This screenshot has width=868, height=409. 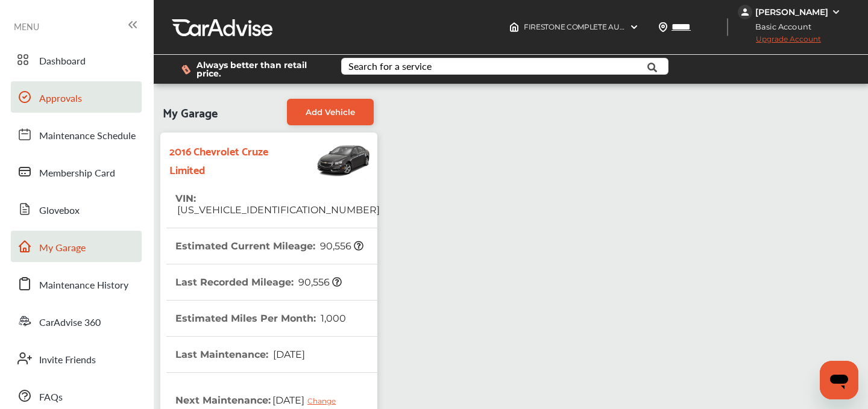 I want to click on div: Search for a service, so click(x=390, y=66).